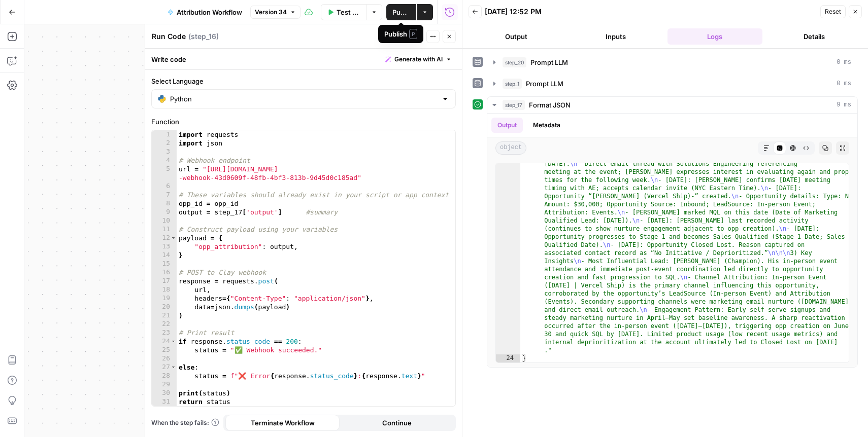 This screenshot has height=437, width=868. What do you see at coordinates (163, 212) in the screenshot?
I see `div: 9` at bounding box center [163, 212].